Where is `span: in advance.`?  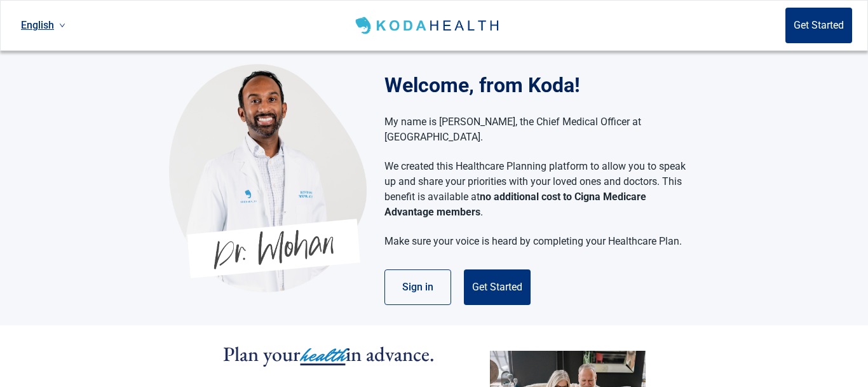
span: in advance. is located at coordinates (391, 354).